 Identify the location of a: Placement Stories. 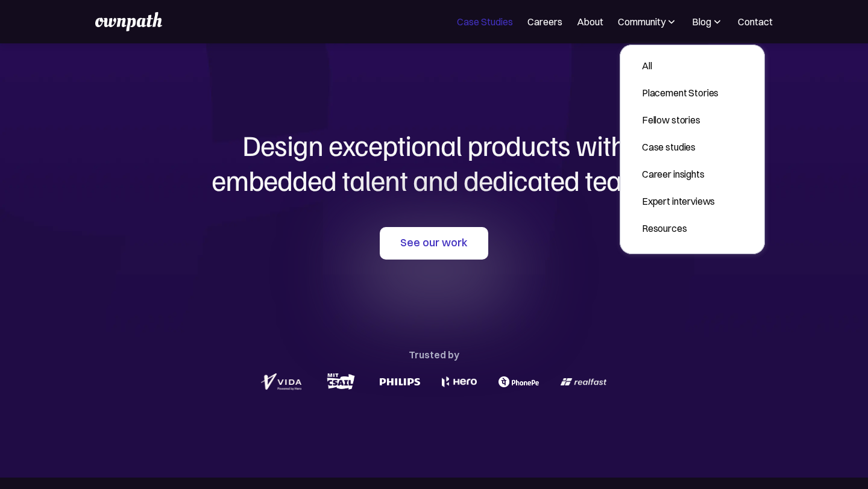
(680, 93).